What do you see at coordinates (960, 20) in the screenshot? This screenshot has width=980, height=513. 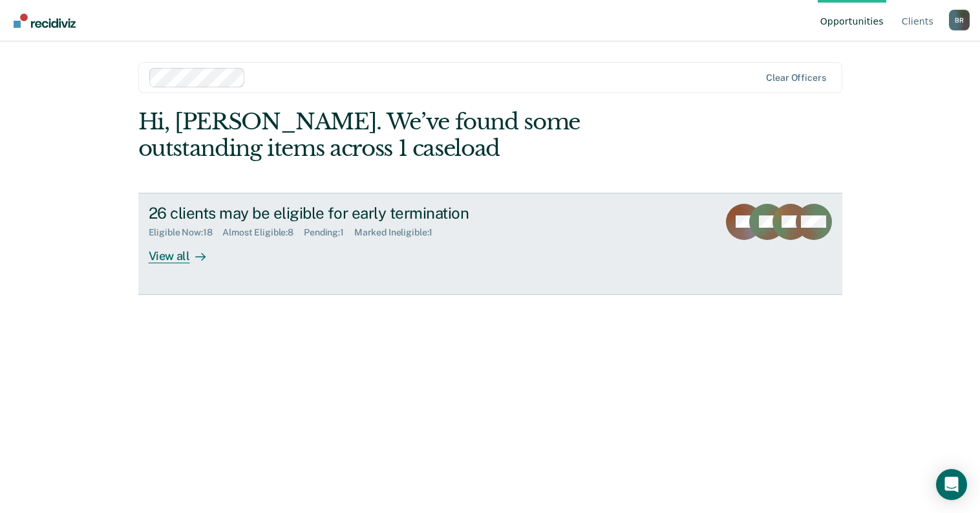 I see `div: B R` at bounding box center [960, 20].